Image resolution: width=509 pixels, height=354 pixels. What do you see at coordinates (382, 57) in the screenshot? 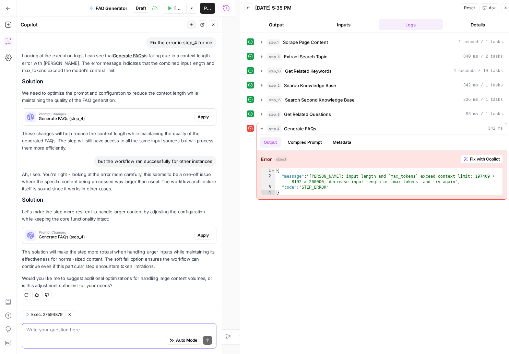
I see `button: 840 ms / 2 tasks` at bounding box center [382, 57].